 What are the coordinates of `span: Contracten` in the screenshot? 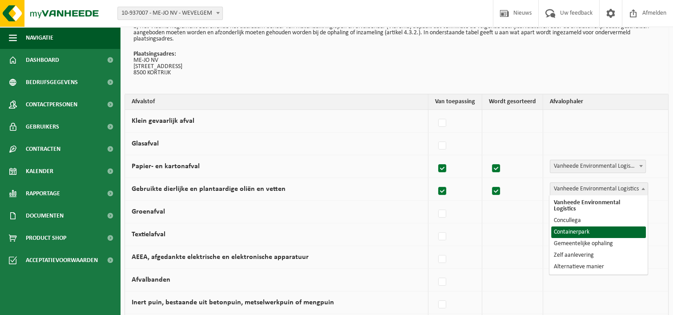 It's located at (43, 149).